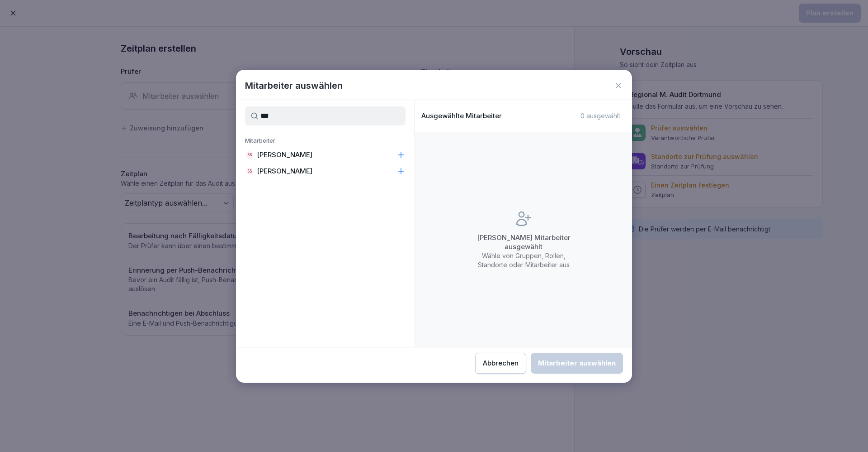 Image resolution: width=868 pixels, height=452 pixels. Describe the element at coordinates (524, 260) in the screenshot. I see `p: Wähle von Gruppen, Rollen, Standorte oder Mitarbeiter aus` at that location.